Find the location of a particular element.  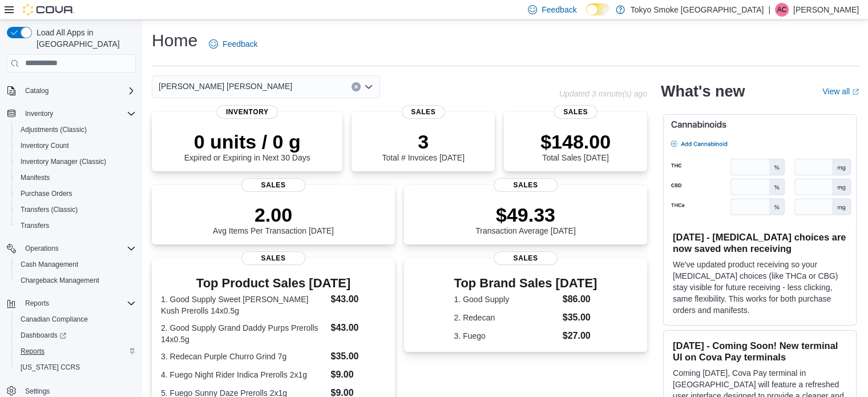

button: Inventory Count is located at coordinates (76, 146).